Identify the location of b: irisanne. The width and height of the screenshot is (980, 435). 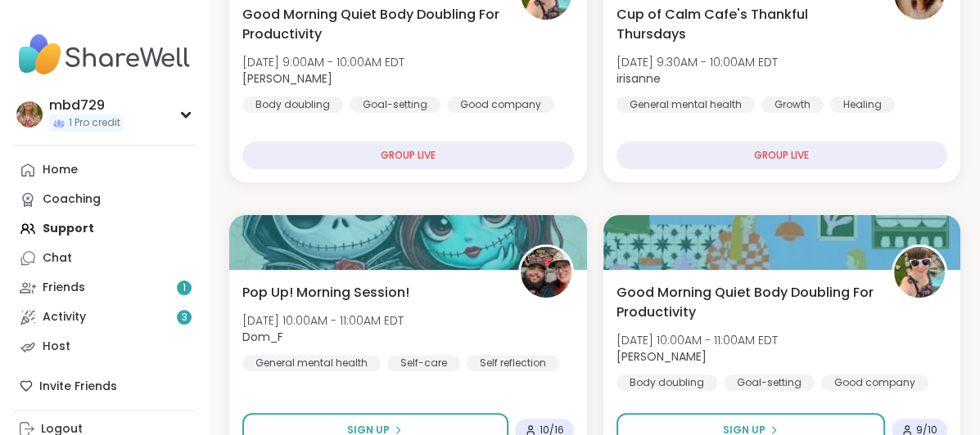
(638, 78).